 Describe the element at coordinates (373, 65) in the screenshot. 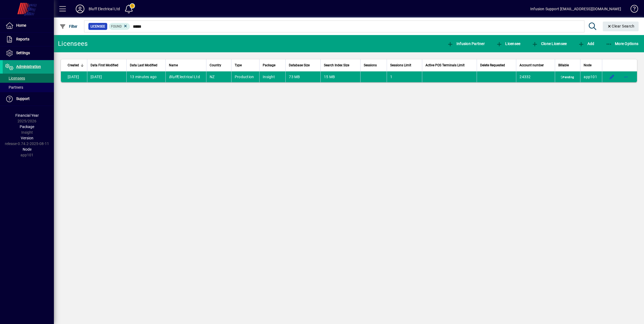

I see `div: Sessions` at that location.